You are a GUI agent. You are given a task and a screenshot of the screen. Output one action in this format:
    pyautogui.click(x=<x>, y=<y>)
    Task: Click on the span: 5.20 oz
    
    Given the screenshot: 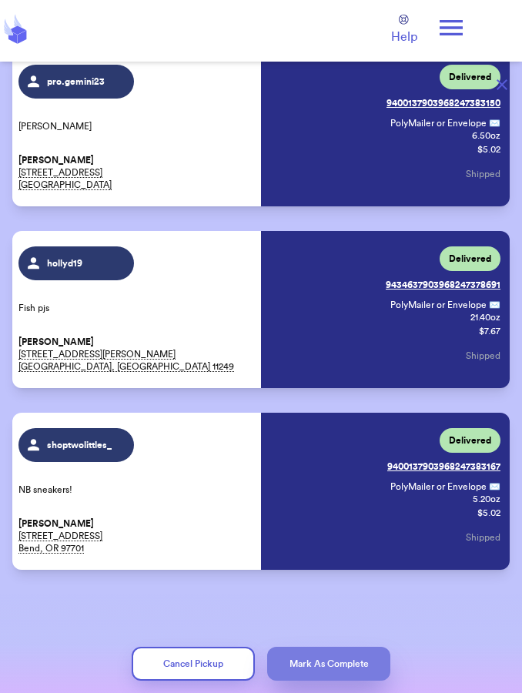 What is the action you would take?
    pyautogui.click(x=446, y=499)
    